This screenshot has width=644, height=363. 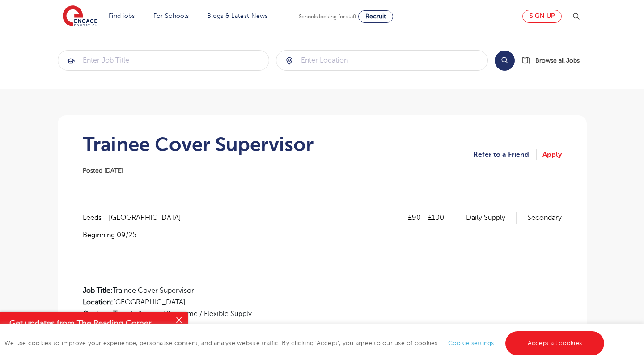 What do you see at coordinates (542, 16) in the screenshot?
I see `a: Sign up` at bounding box center [542, 16].